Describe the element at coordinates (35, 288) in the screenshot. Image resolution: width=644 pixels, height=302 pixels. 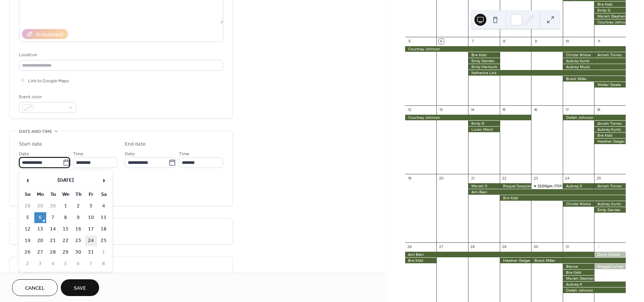
I see `a: Cancel` at that location.